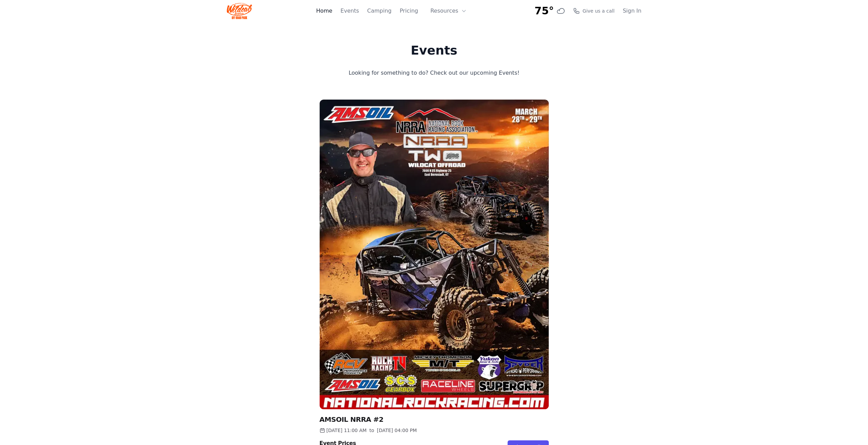 The image size is (868, 445). What do you see at coordinates (449, 11) in the screenshot?
I see `button: Resources` at bounding box center [449, 11].